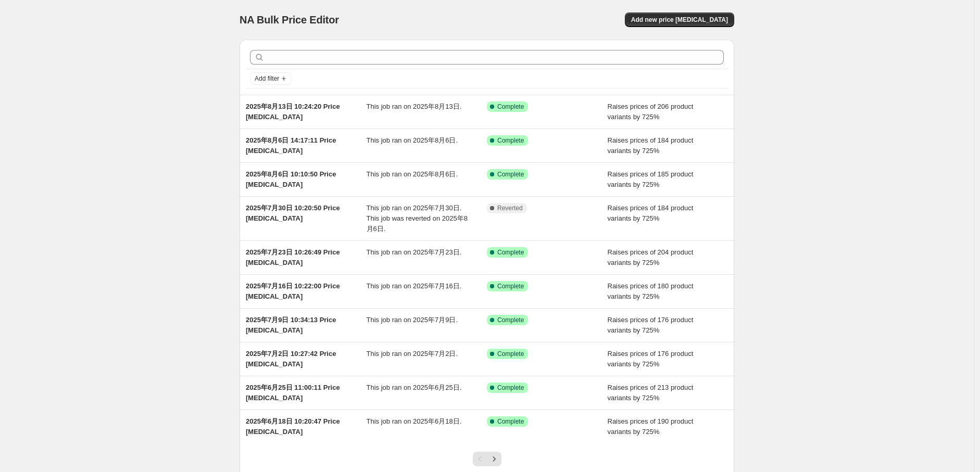 The width and height of the screenshot is (980, 472). Describe the element at coordinates (267, 78) in the screenshot. I see `span: Add filter` at that location.